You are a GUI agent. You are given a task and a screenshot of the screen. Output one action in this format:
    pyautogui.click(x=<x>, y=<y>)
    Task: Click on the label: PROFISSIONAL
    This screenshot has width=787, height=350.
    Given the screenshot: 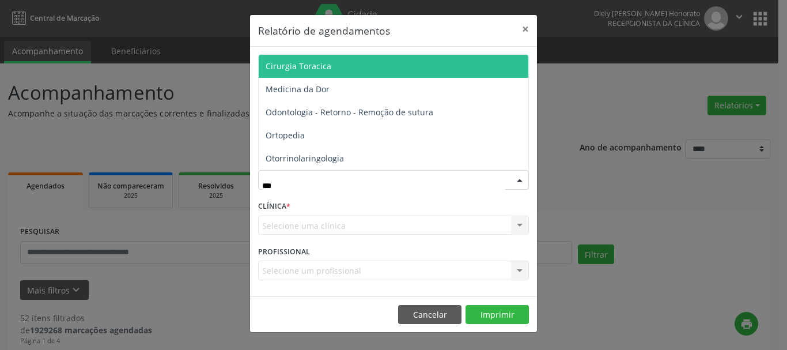 What is the action you would take?
    pyautogui.click(x=284, y=251)
    